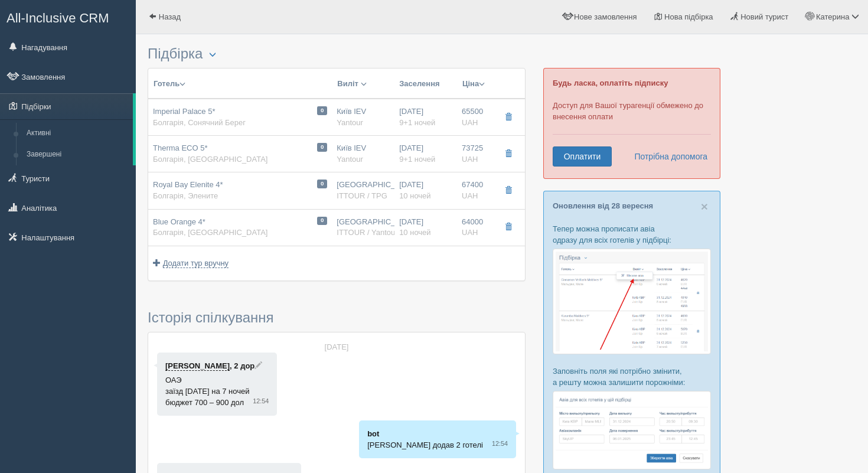 This screenshot has width=868, height=473. Describe the element at coordinates (632, 234) in the screenshot. I see `p: Тепер можна прописати авіа одразу для всіх готелів у підбірці:` at that location.